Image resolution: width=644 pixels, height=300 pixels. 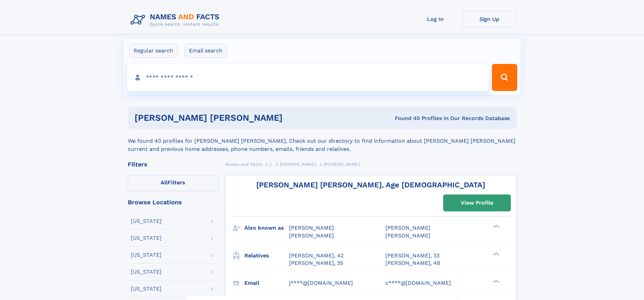 What do you see at coordinates (271, 164) in the screenshot?
I see `span: L` at bounding box center [271, 164].